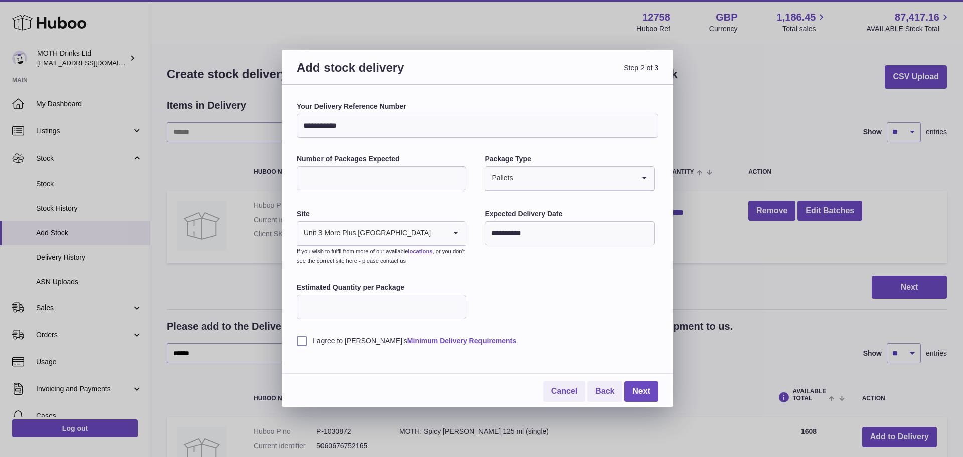  What do you see at coordinates (381, 256) in the screenshot?
I see `small: If you wish to fulfil from more of our available , or you don’t see the correct site here - pleas...` at bounding box center [381, 256].